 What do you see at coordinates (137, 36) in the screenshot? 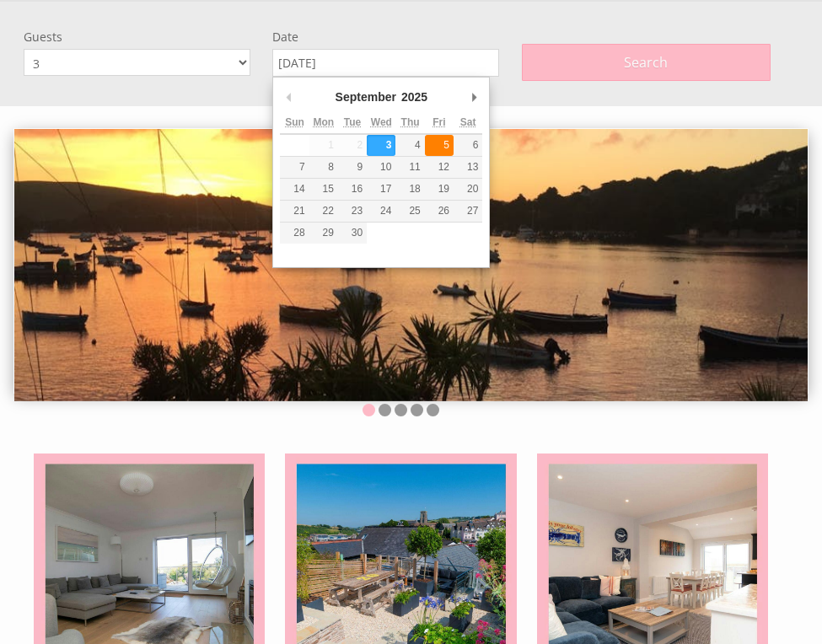
I see `label: Guests` at bounding box center [137, 36].